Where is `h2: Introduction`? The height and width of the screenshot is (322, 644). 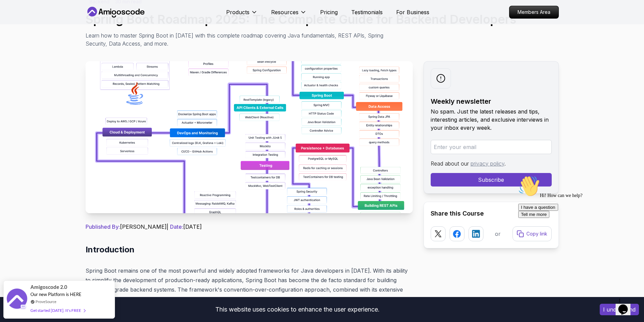
h2: Introduction is located at coordinates (249, 250).